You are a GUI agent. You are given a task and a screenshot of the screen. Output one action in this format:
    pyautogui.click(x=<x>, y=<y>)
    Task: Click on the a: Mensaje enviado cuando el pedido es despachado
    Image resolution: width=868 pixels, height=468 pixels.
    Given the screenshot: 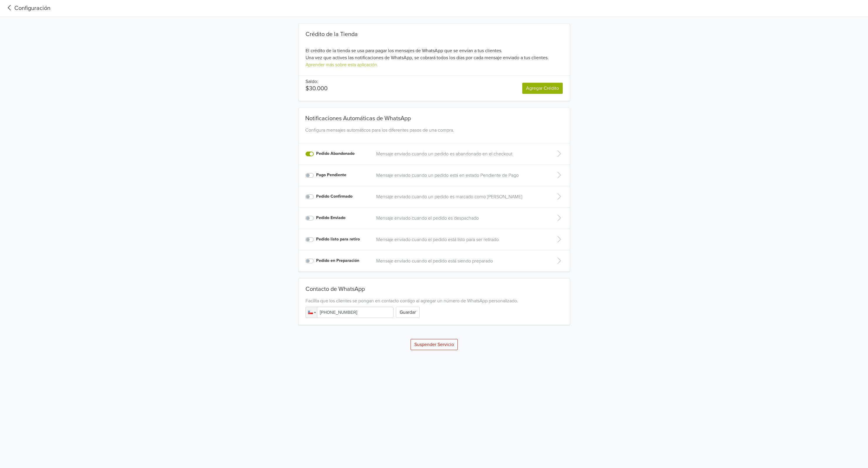 What is the action you would take?
    pyautogui.click(x=460, y=218)
    